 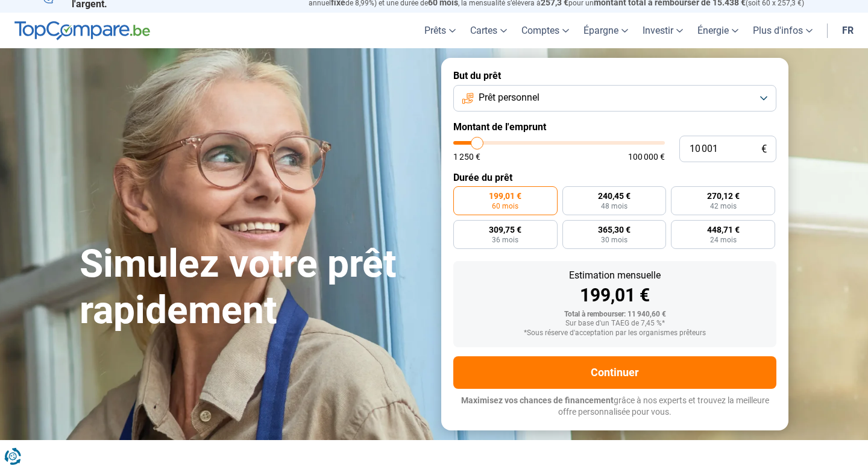 I want to click on div: *Sous réserve d'acceptation par les organismes prêteurs, so click(x=614, y=334).